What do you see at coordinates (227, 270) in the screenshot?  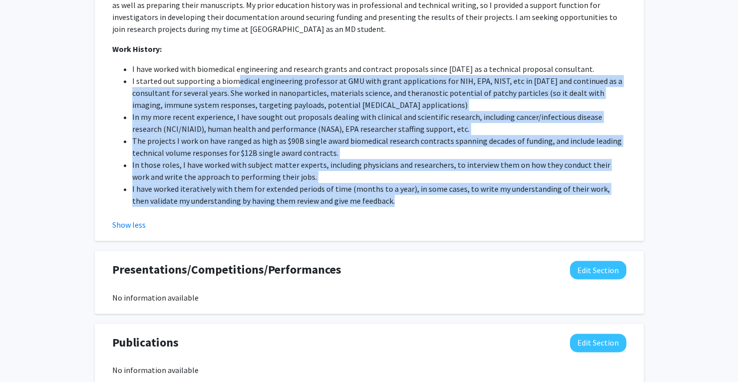 I see `span: Presentations/Competitions/Performances` at bounding box center [227, 270].